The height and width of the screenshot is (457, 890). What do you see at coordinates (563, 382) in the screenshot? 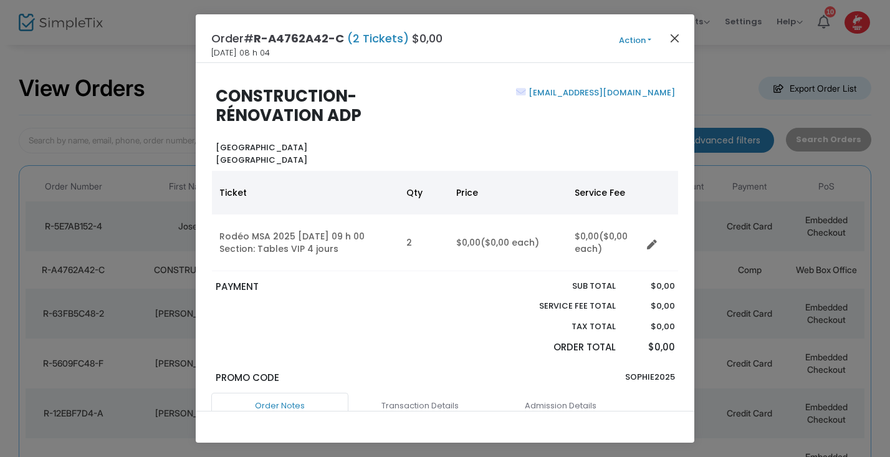
I see `div: SOPHIE2025` at bounding box center [563, 382].